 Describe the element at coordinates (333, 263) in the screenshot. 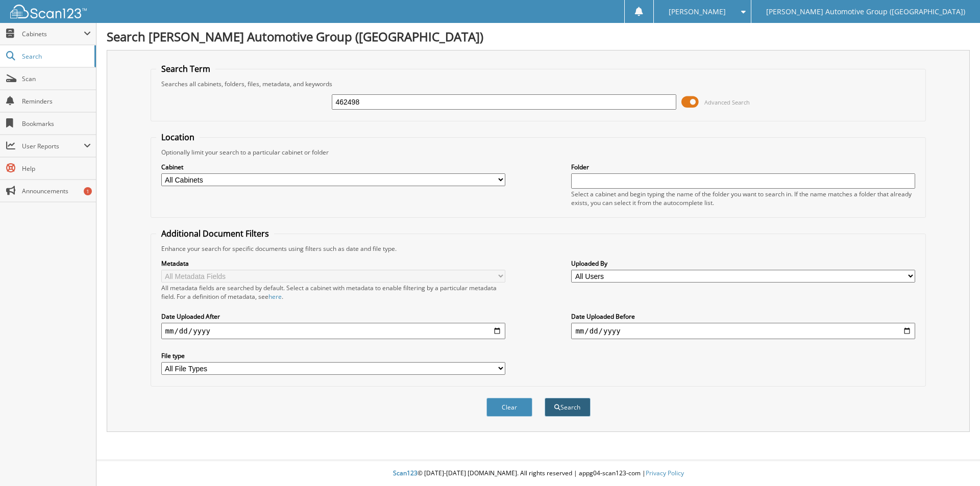

I see `label: Metadata` at that location.